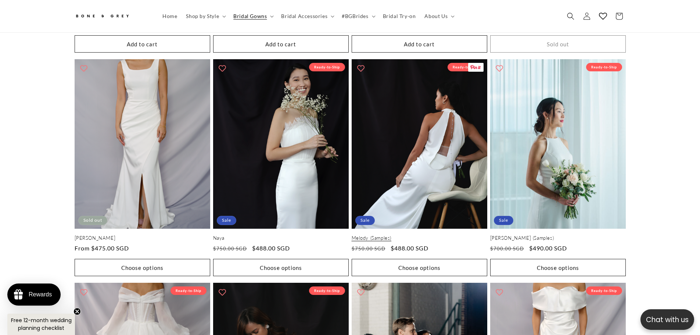 The width and height of the screenshot is (700, 335). Describe the element at coordinates (250, 16) in the screenshot. I see `span: Bridal Gowns` at that location.